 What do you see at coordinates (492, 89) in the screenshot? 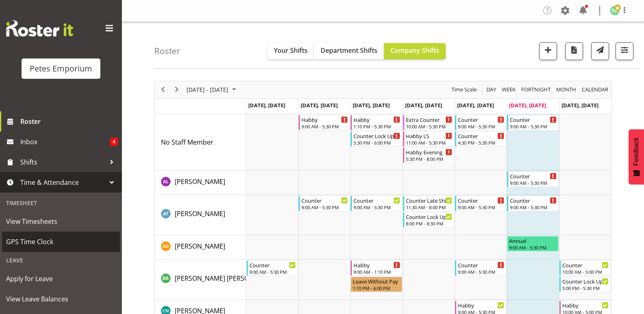
I see `span: Day` at bounding box center [492, 89].